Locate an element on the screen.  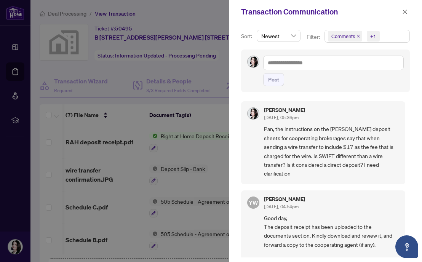
p: Filter: is located at coordinates (314, 37).